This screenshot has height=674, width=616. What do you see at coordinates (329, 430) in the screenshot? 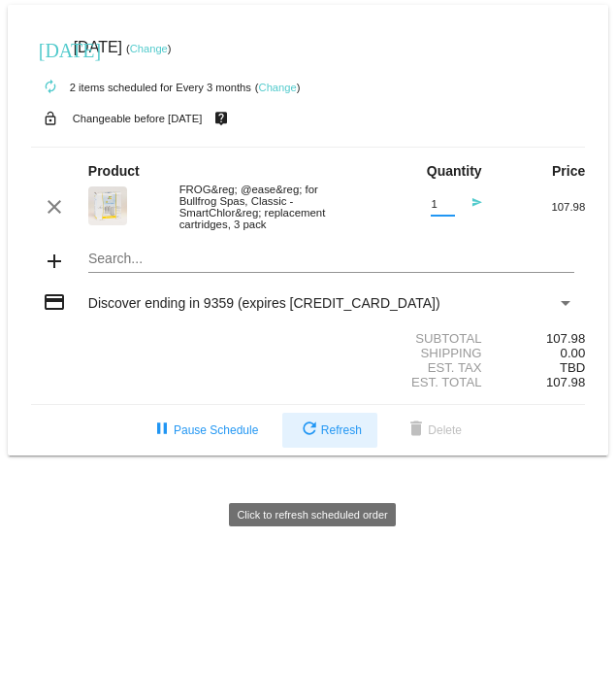
I see `button: Refresh` at bounding box center [329, 430].